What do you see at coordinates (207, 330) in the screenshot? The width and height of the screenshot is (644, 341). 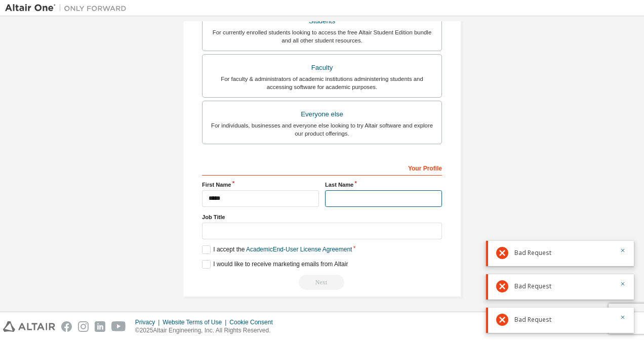 I see `p: © 2025 Altair Engineering, Inc. All Rights Reserved.` at bounding box center [207, 330].